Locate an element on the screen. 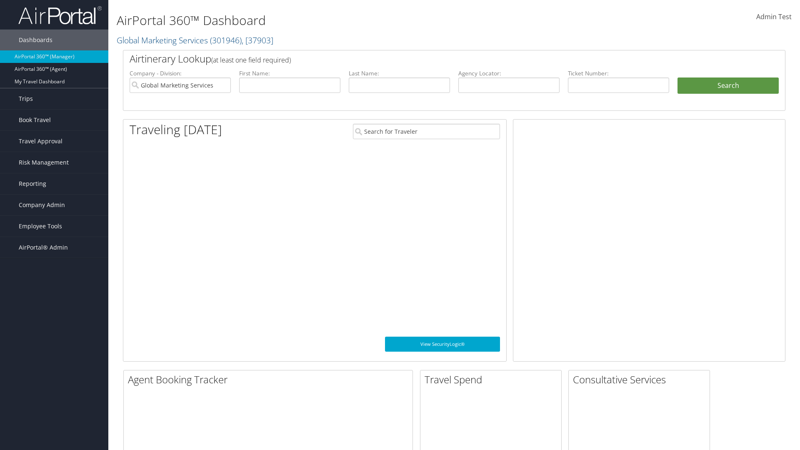 This screenshot has width=800, height=450. a: Admin Test is located at coordinates (774, 17).